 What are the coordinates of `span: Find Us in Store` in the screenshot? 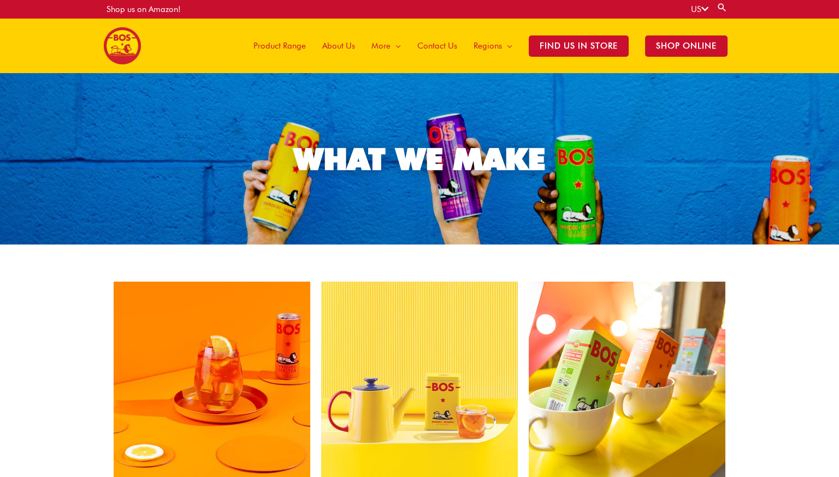 It's located at (578, 46).